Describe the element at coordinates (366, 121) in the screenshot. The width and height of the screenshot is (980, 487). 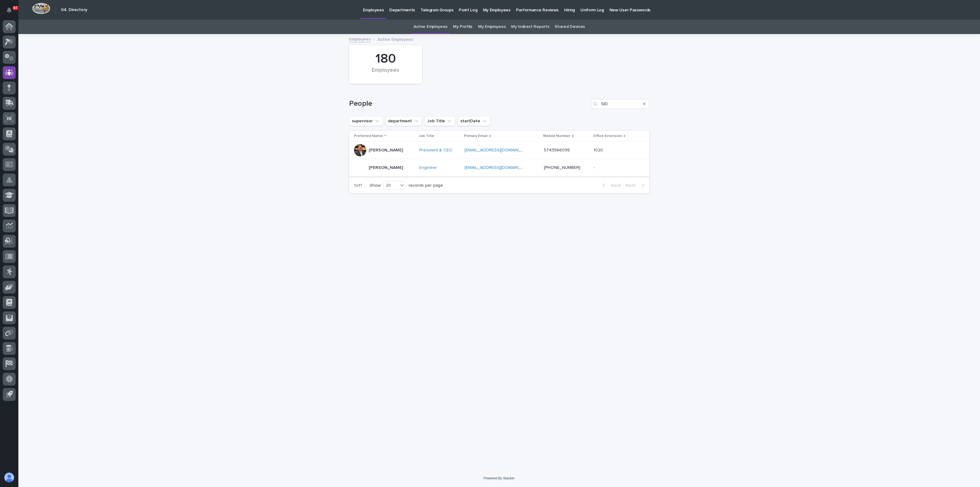
I see `button: supervisor` at that location.